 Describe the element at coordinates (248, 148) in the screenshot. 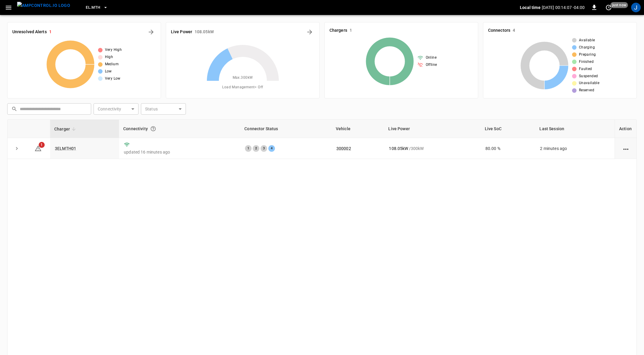

I see `div: 1` at that location.